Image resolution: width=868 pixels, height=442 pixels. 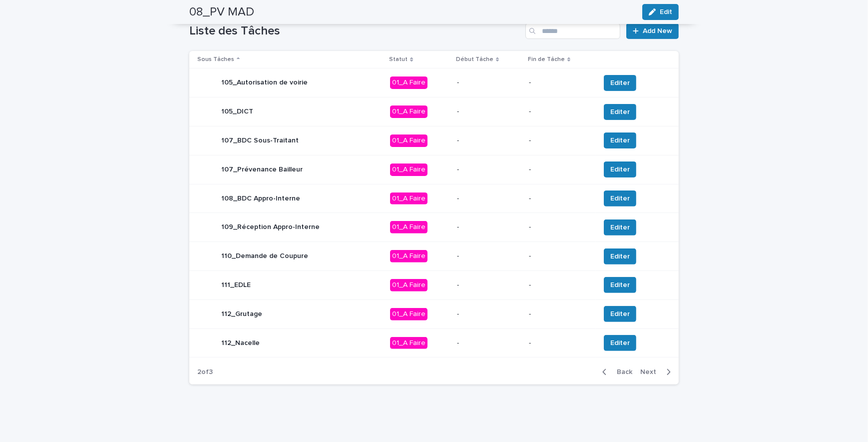 What do you see at coordinates (264, 83) in the screenshot?
I see `p: 105_Autorisation de voirie` at bounding box center [264, 83].